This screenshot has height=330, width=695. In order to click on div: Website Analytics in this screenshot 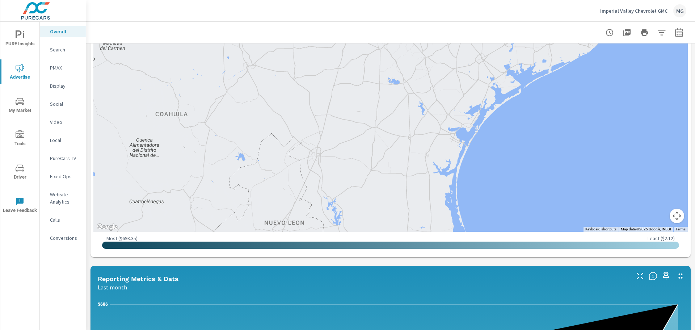, I will do `click(63, 198)`.